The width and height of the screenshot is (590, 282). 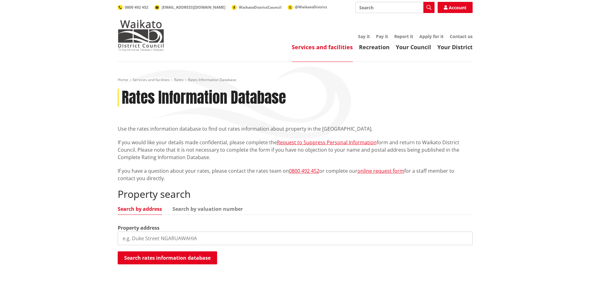 What do you see at coordinates (141, 35) in the screenshot?
I see `img: Waikato District Council - Te Kaunihera aa Takiwaa o Waikato` at bounding box center [141, 35].